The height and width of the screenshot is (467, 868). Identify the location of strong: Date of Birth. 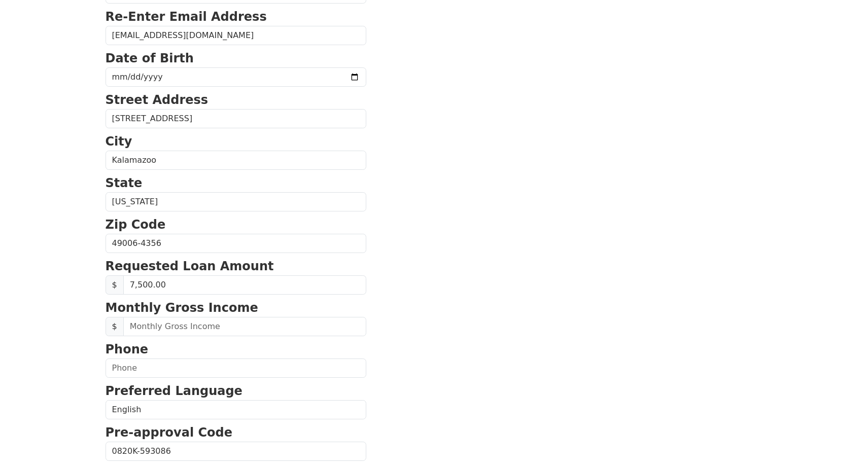
(149, 58).